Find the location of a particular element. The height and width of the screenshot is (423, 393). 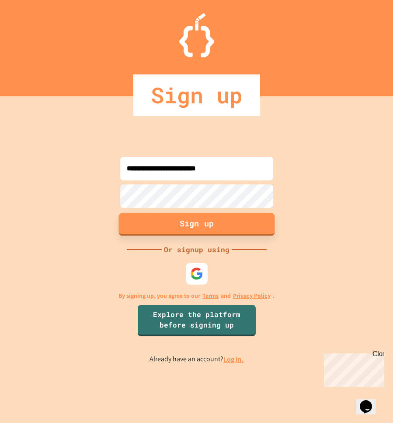

a: Explore the platform before signing up is located at coordinates (197, 320).